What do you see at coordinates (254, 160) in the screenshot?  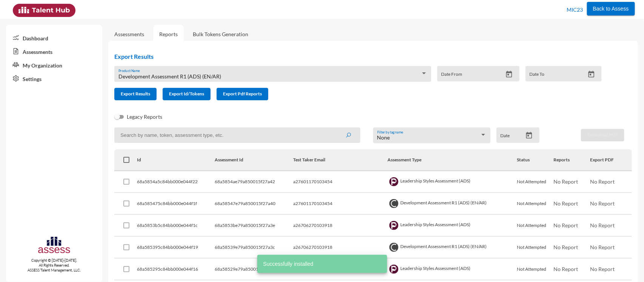 I see `th: Assessment Id` at bounding box center [254, 160].